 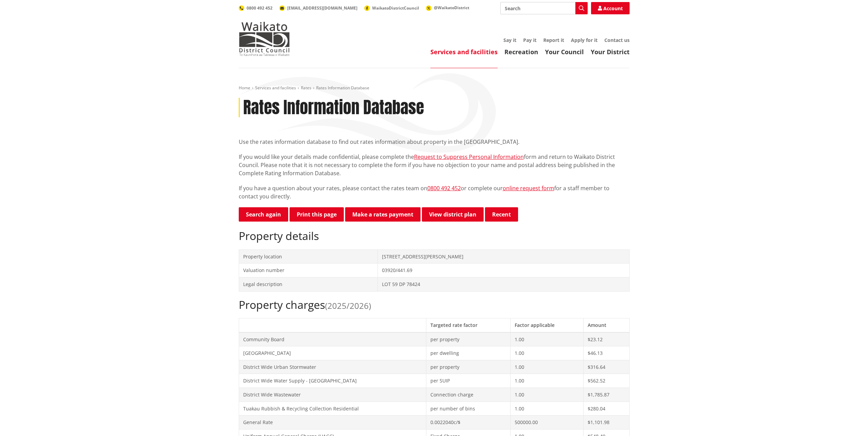 I want to click on td: LOT 59 DP 78424, so click(x=503, y=284).